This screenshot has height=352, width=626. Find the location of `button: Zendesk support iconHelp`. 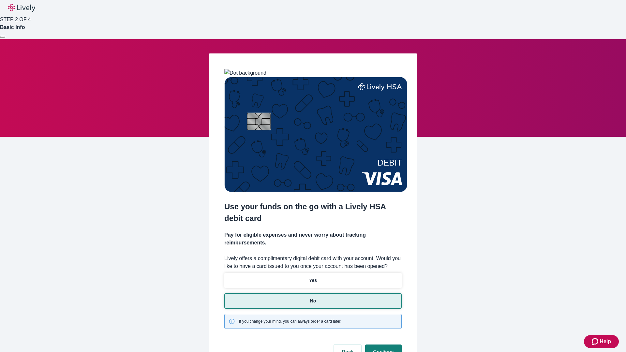

button: Zendesk support iconHelp is located at coordinates (601, 342).